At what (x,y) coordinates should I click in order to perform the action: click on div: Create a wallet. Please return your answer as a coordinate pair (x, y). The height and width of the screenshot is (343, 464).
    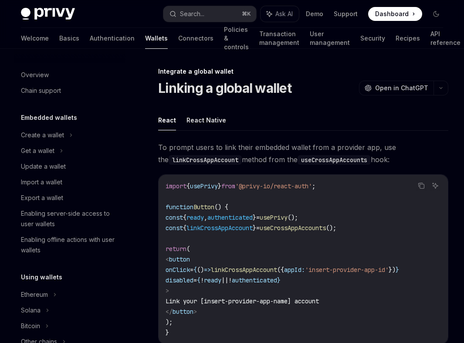
    Looking at the image, I should click on (42, 135).